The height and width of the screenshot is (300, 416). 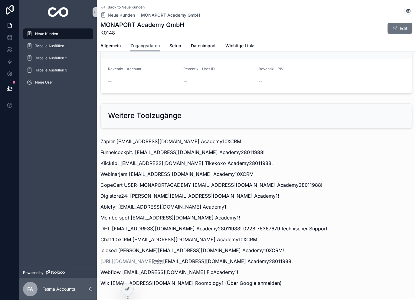 What do you see at coordinates (271, 69) in the screenshot?
I see `span: Reventix - PW` at bounding box center [271, 69].